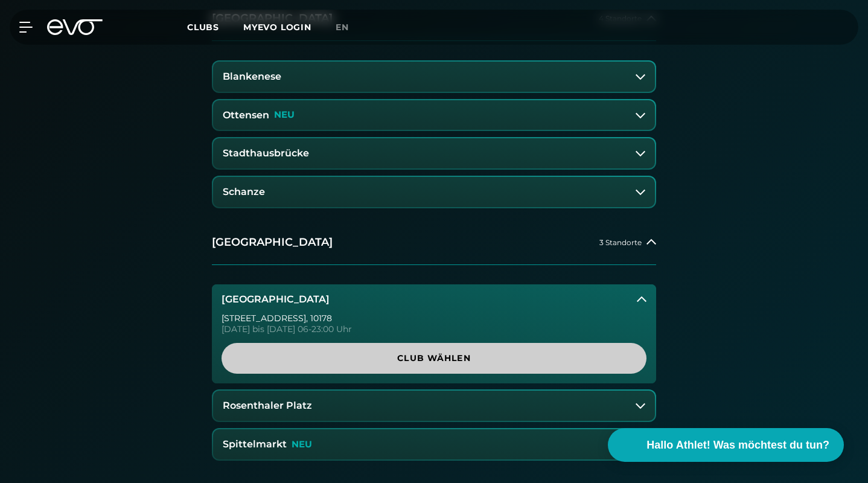  I want to click on h3: Rosenthaler Platz, so click(268, 405).